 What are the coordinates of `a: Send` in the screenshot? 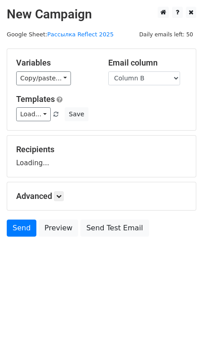 It's located at (22, 228).